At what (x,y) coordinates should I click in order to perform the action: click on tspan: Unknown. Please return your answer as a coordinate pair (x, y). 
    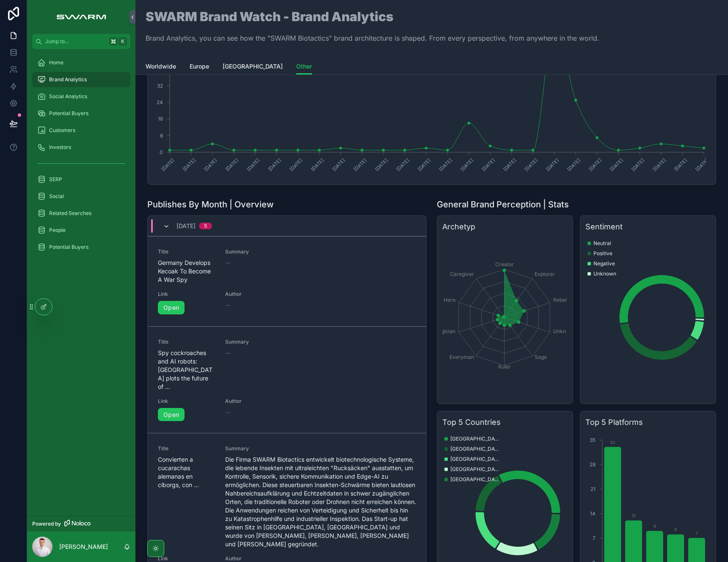
    Looking at the image, I should click on (564, 331).